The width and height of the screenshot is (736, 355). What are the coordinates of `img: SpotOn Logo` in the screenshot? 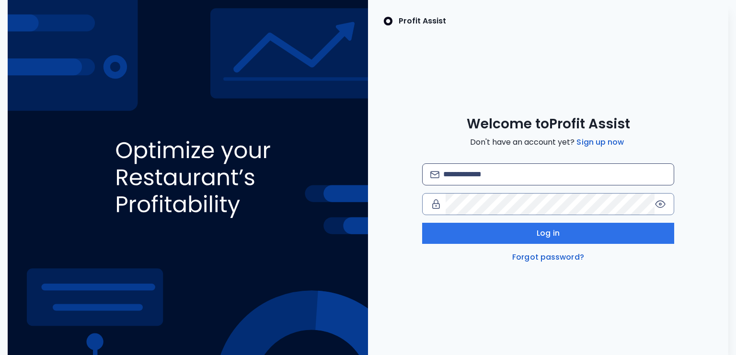 It's located at (388, 21).